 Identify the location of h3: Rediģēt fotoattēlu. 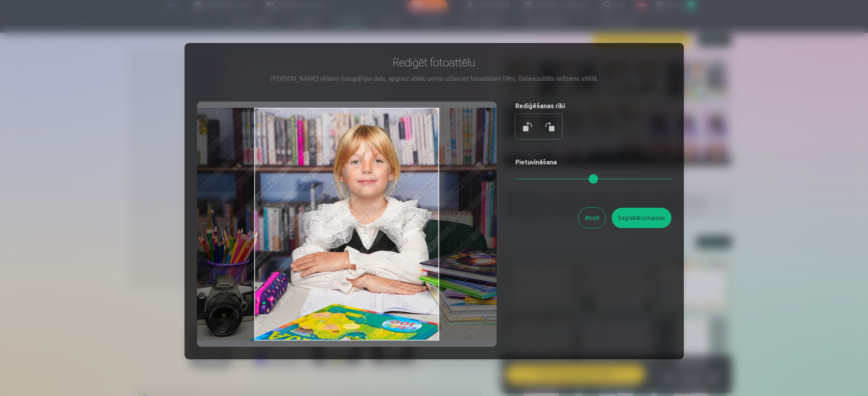
(434, 63).